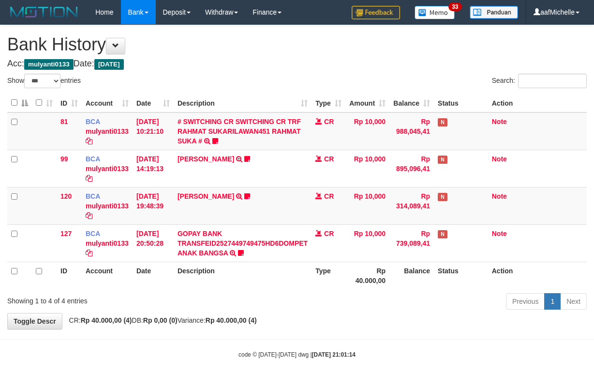 This screenshot has height=377, width=594. I want to click on th: Account: activate to sort column ascending, so click(107, 103).